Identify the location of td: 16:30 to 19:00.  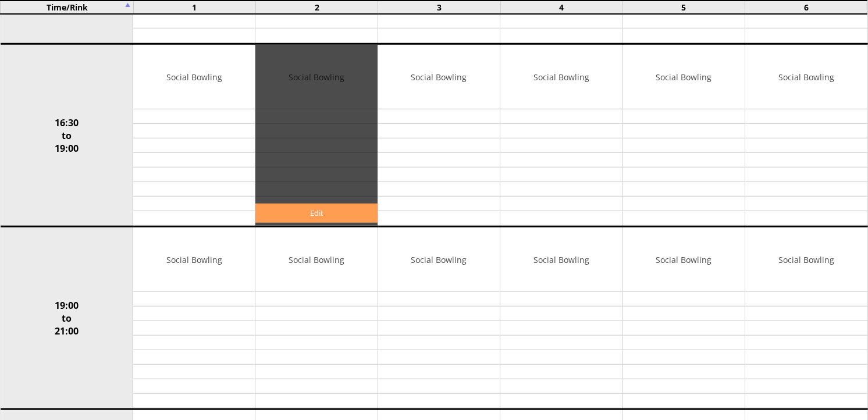
(67, 136).